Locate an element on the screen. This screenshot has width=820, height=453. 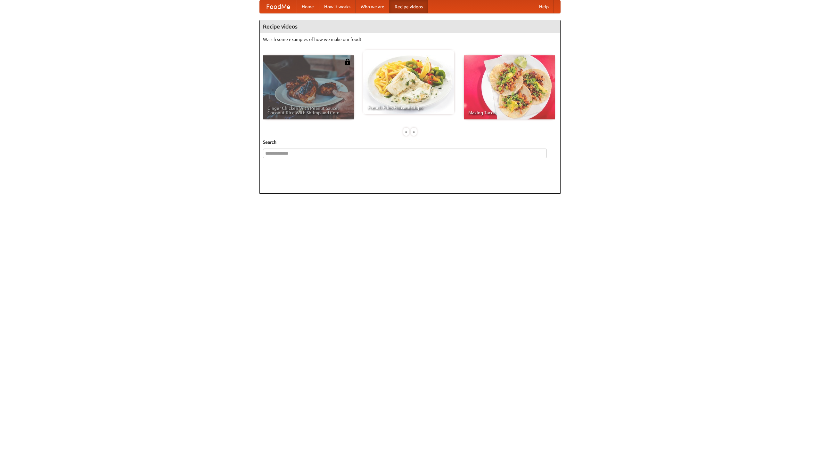
a: Recipe videos is located at coordinates (409, 7).